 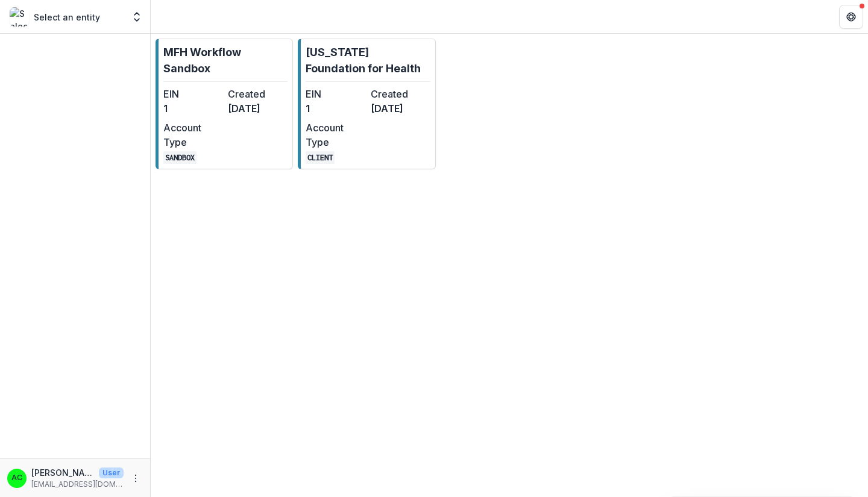 What do you see at coordinates (111, 473) in the screenshot?
I see `p: User` at bounding box center [111, 473].